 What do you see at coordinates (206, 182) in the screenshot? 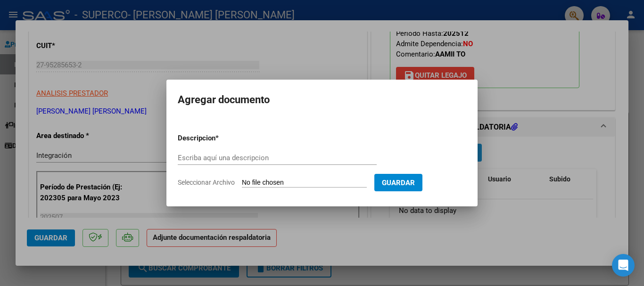
I see `span: Seleccionar Archivo` at bounding box center [206, 182].